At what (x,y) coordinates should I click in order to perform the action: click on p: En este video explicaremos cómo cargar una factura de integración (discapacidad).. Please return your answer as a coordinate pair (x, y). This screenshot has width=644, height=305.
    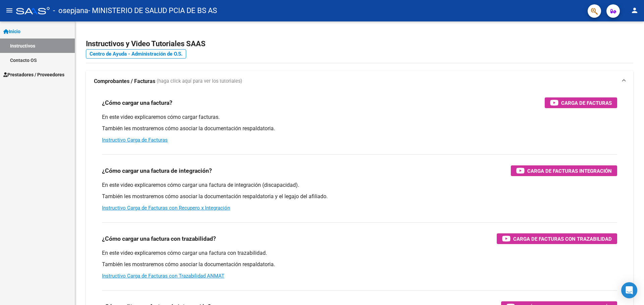
    Looking at the image, I should click on (360, 185).